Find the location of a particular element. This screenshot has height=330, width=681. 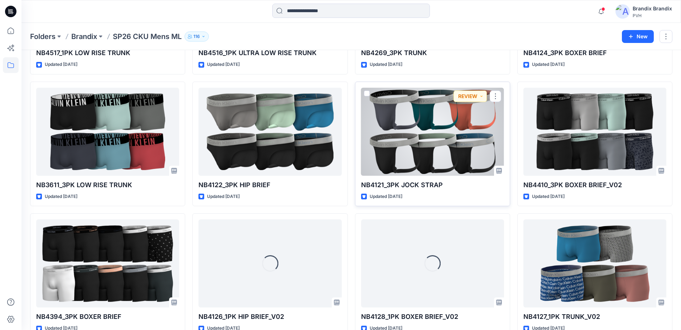

p: NB4127_1PK TRUNK_V02 is located at coordinates (595, 317).